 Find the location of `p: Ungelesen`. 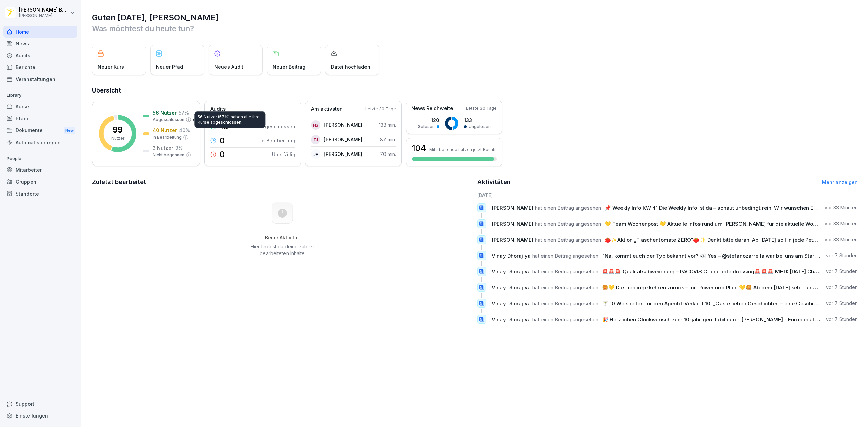

p: Ungelesen is located at coordinates (479, 126).